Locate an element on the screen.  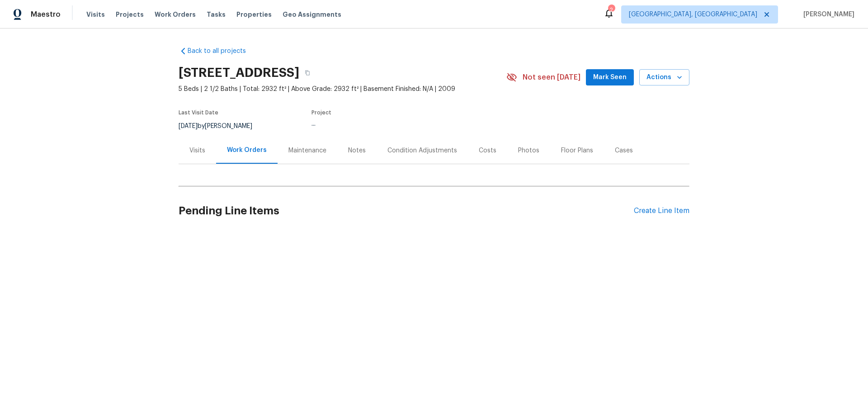
span: Mark Seen is located at coordinates (609, 78).